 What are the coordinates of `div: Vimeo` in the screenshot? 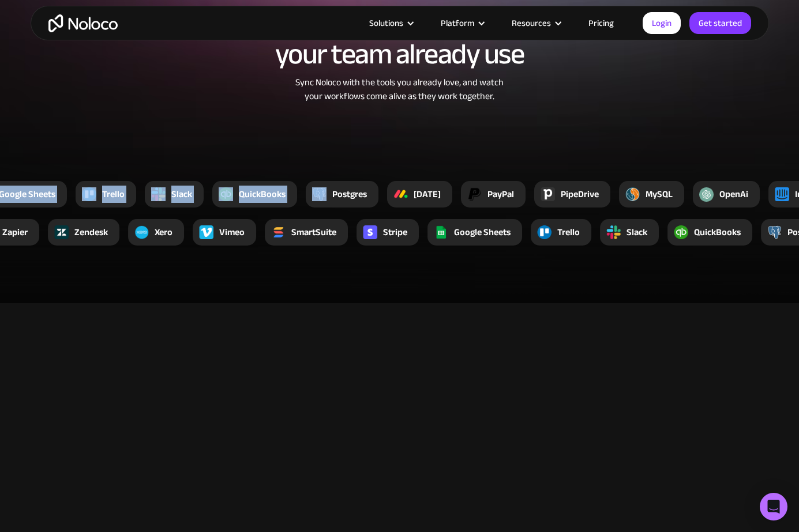 It's located at (232, 232).